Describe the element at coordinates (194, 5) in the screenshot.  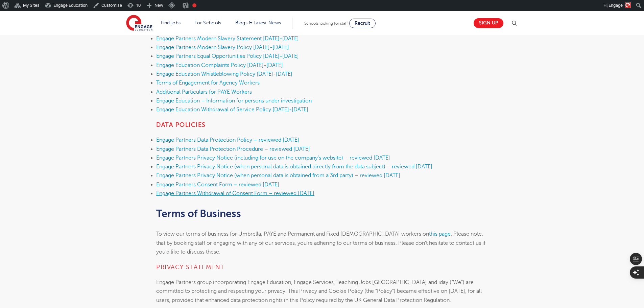
I see `div: Needs improvement` at that location.